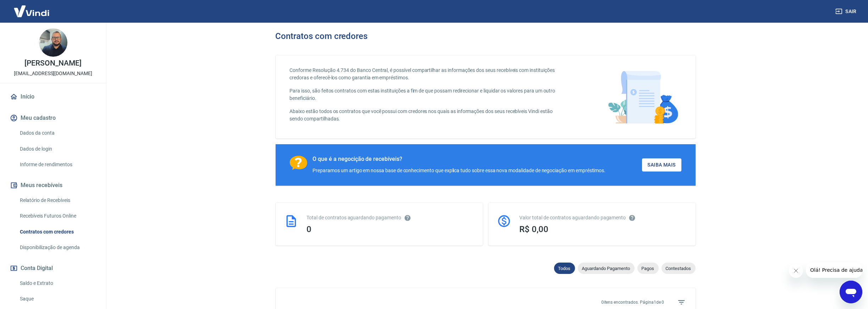  Describe the element at coordinates (648, 268) in the screenshot. I see `span: Pagos` at that location.